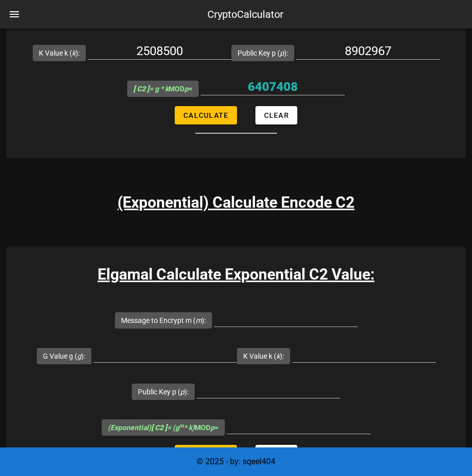 This screenshot has width=472, height=476. I want to click on i: m, so click(199, 320).